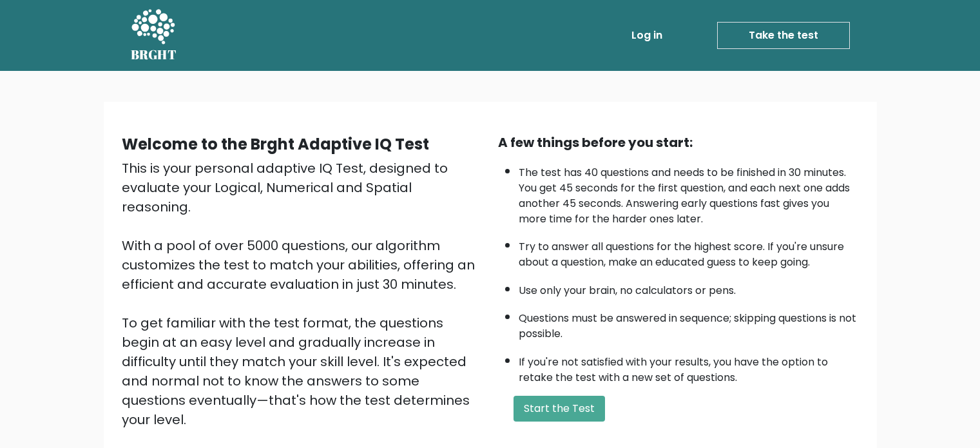 The image size is (980, 448). I want to click on li: Try to answer all questions for the highest score. If you're unsure about a question, make an edu..., so click(688, 251).